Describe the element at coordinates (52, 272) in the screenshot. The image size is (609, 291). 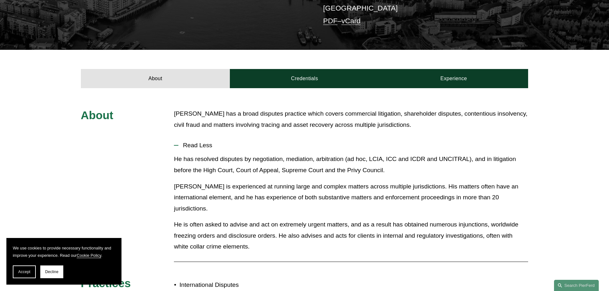
I see `button: Decline` at that location.